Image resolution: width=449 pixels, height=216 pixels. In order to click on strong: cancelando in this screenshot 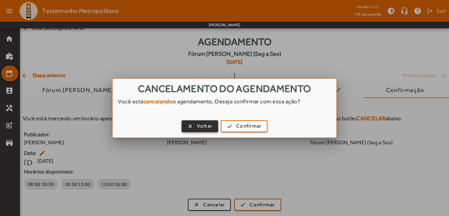, I will do `click(158, 102)`.